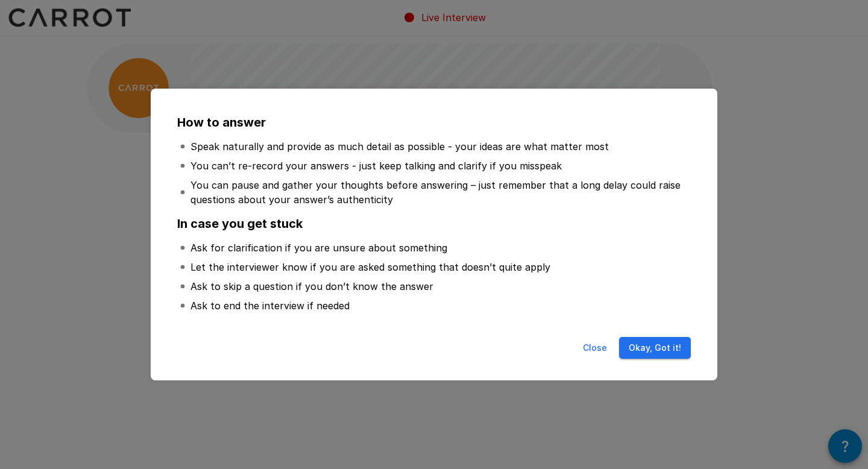 The height and width of the screenshot is (469, 868). Describe the element at coordinates (654, 347) in the screenshot. I see `button: Okay, Got it!` at that location.